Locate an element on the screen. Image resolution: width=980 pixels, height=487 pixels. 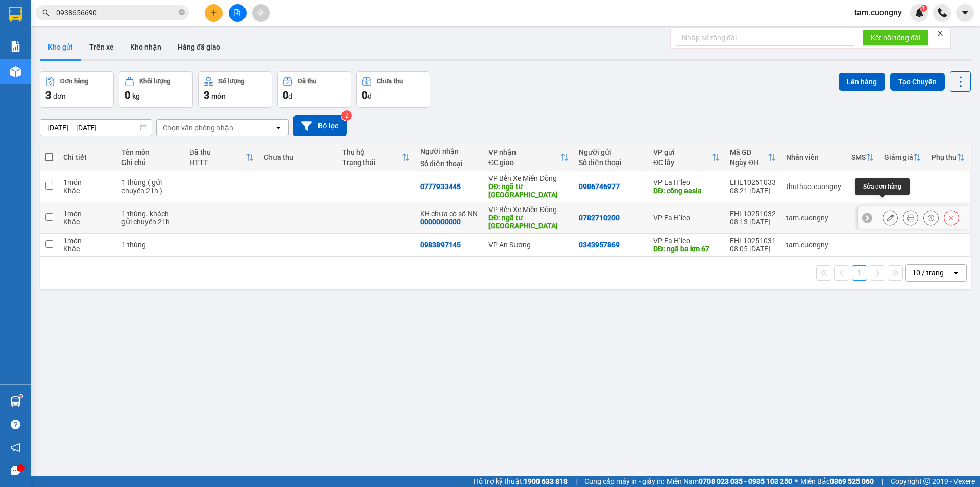
div: DĐ: cổng easia is located at coordinates (686, 191).